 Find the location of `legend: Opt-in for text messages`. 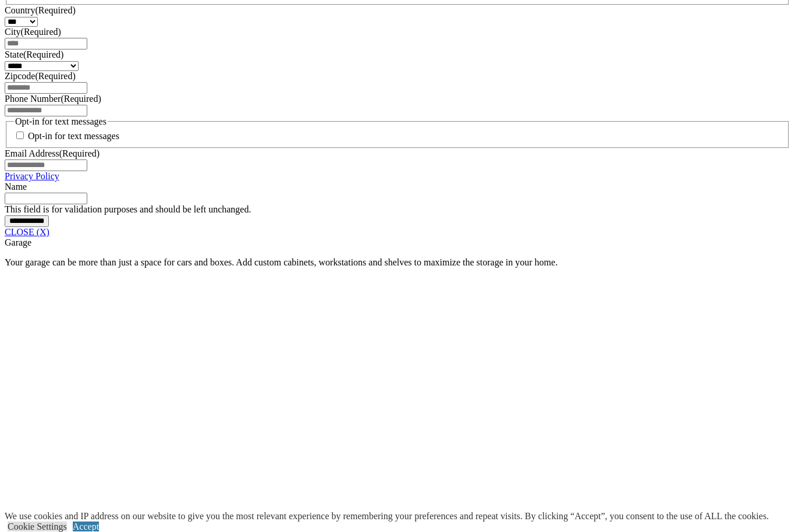

legend: Opt-in for text messages is located at coordinates (61, 121).